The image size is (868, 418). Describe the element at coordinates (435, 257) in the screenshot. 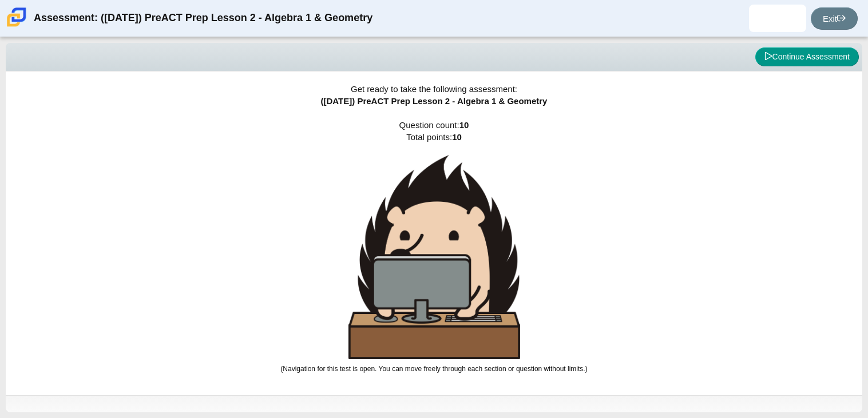

I see `img: hedgehog-behind-computer-large.png` at that location.